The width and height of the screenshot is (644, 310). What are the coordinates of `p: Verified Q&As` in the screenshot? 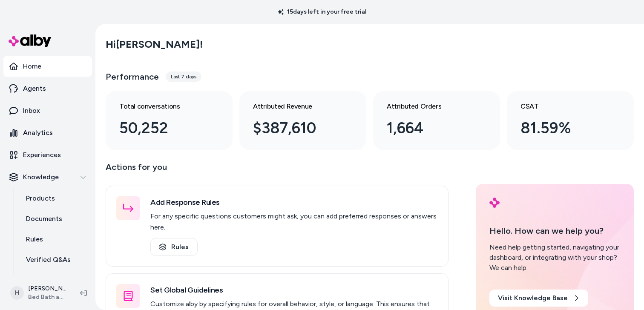 It's located at (48, 260).